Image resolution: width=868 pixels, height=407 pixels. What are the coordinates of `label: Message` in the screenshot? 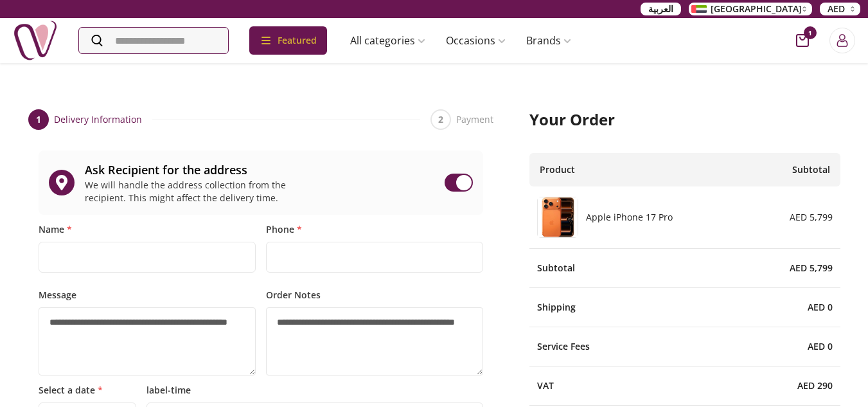 It's located at (147, 295).